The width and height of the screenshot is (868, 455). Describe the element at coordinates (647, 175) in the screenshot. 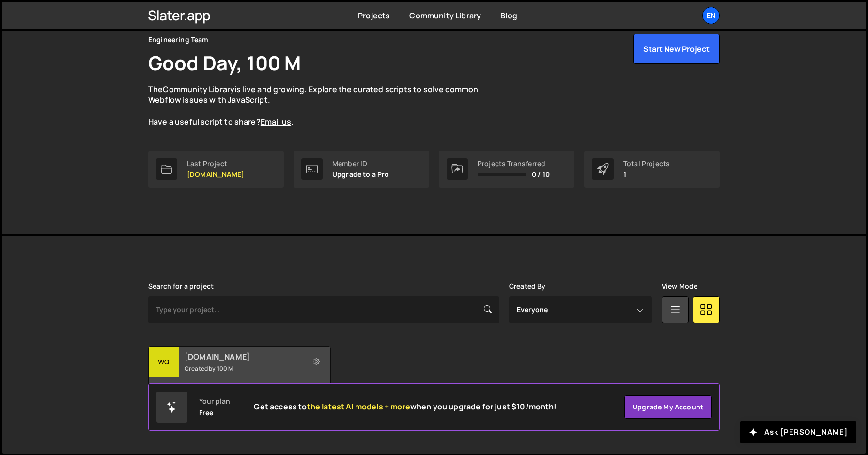

I see `p: 1` at that location.